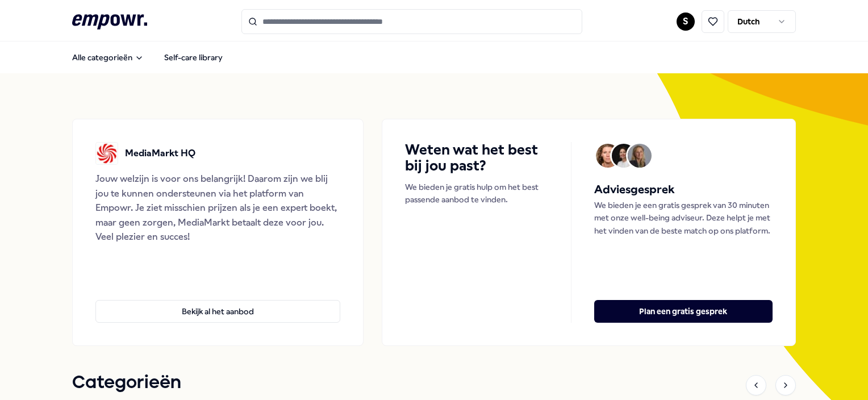 The image size is (868, 400). Describe the element at coordinates (411, 21) in the screenshot. I see `input: Search for products, categories or subcategories` at that location.